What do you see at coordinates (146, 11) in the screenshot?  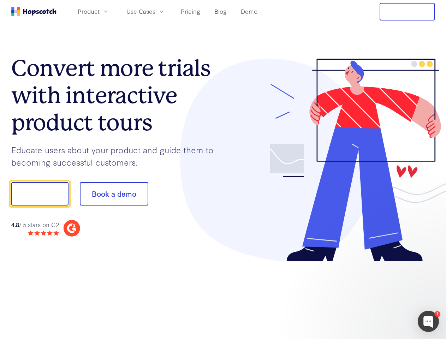 I see `button: Use Cases` at bounding box center [146, 11].